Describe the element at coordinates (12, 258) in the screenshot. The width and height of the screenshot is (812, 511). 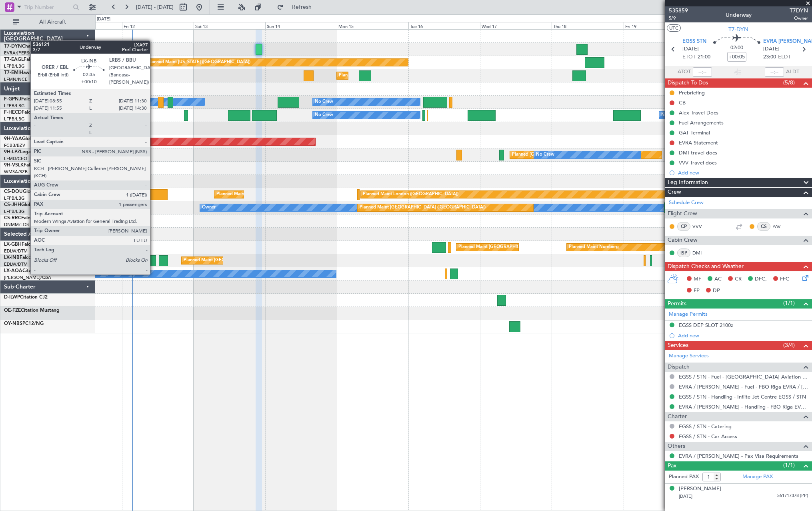
I see `span: LX-INB` at that location.